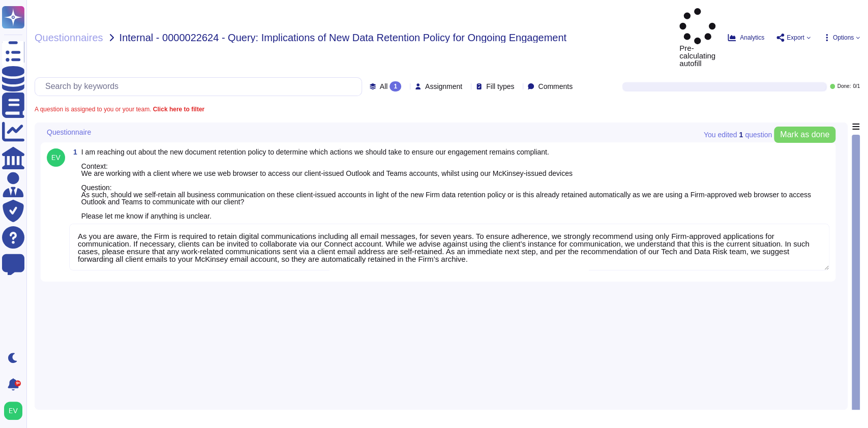 This screenshot has width=868, height=428. I want to click on span: A question is assigned to you or your team., so click(119, 109).